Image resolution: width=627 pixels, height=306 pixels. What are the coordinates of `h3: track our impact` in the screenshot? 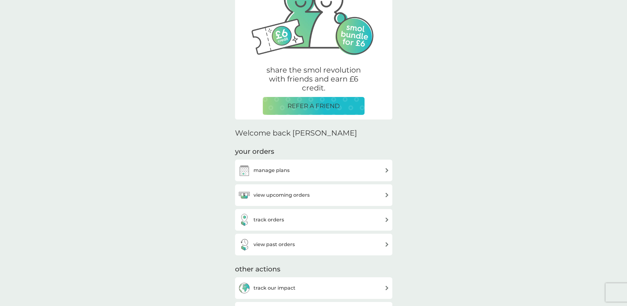 It's located at (275, 288).